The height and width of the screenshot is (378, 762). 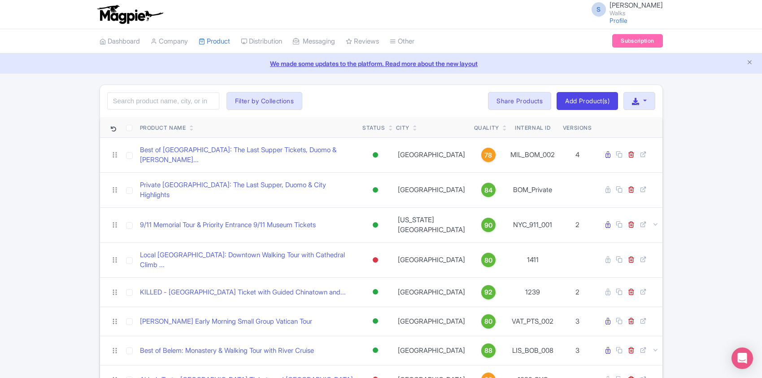 What do you see at coordinates (749, 63) in the screenshot?
I see `button: Close announcement` at bounding box center [749, 63].